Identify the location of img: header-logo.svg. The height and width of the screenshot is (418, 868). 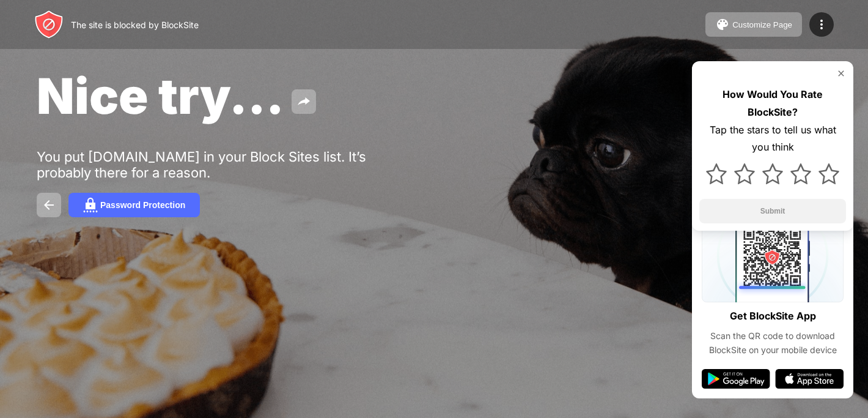
(49, 25).